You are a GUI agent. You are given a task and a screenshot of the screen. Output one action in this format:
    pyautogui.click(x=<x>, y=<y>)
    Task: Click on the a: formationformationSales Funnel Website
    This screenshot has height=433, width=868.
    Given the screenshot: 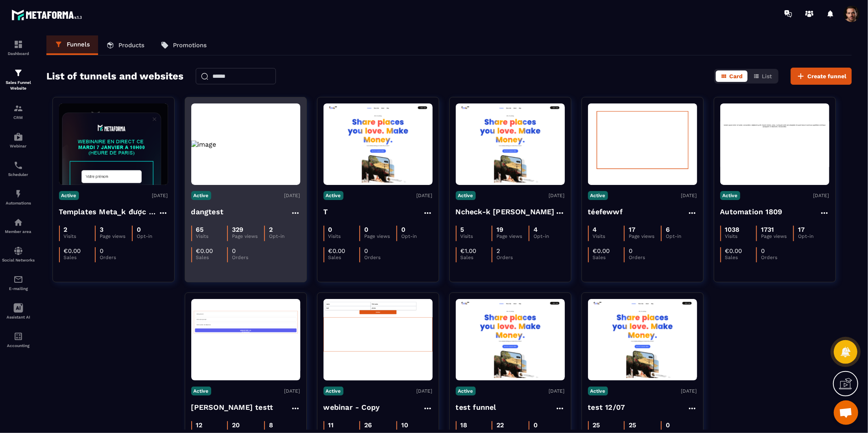 What is the action you would take?
    pyautogui.click(x=19, y=79)
    